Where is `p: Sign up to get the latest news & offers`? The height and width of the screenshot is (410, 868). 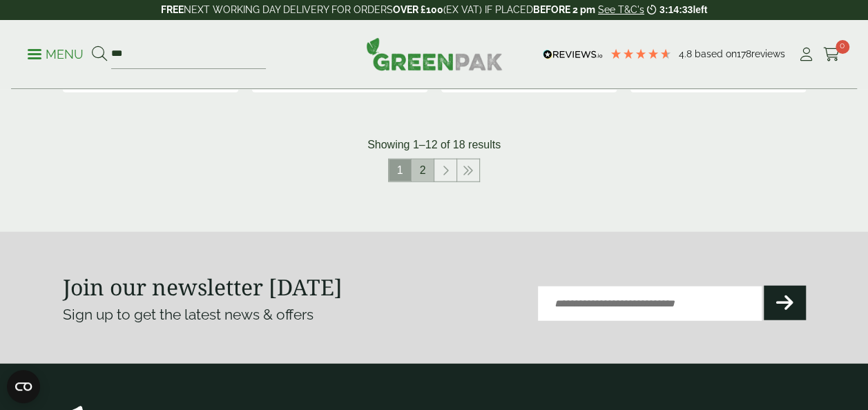
p: Sign up to get the latest news & offers is located at coordinates (230, 315).